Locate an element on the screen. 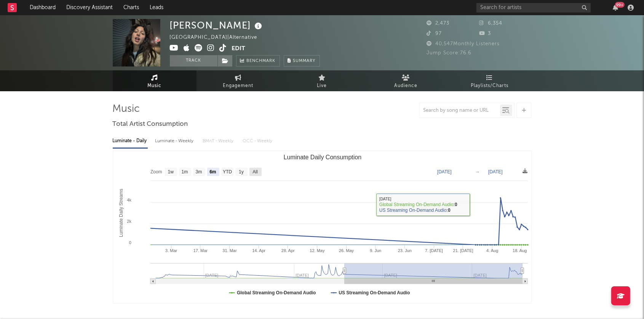  text: 12. May is located at coordinates (317, 251).